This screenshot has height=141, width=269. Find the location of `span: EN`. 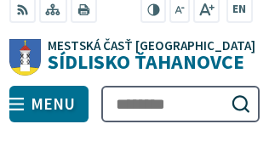

span: EN is located at coordinates (239, 9).